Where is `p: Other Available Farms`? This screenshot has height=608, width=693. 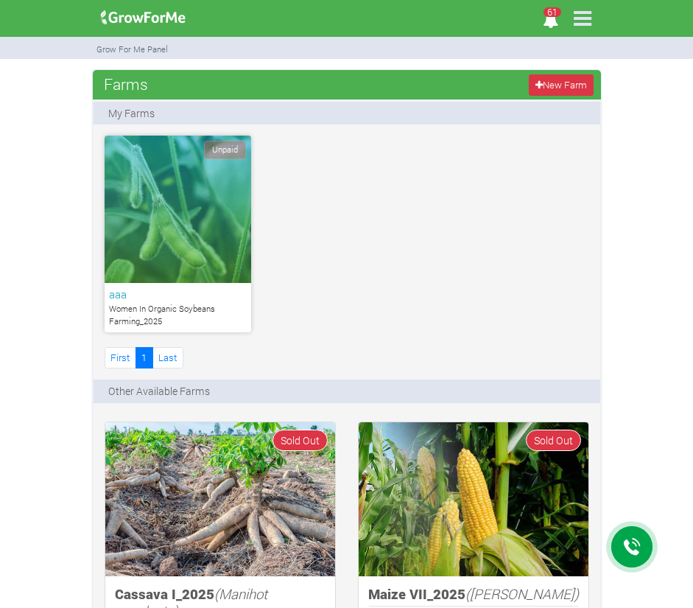 p: Other Available Farms is located at coordinates (159, 391).